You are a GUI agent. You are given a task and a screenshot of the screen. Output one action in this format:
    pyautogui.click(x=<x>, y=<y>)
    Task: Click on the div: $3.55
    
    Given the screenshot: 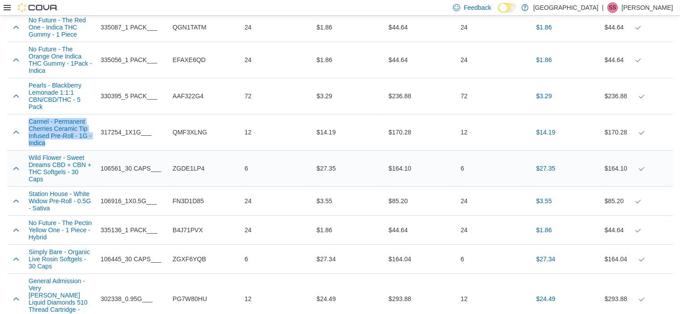 What is the action you would take?
    pyautogui.click(x=349, y=201)
    